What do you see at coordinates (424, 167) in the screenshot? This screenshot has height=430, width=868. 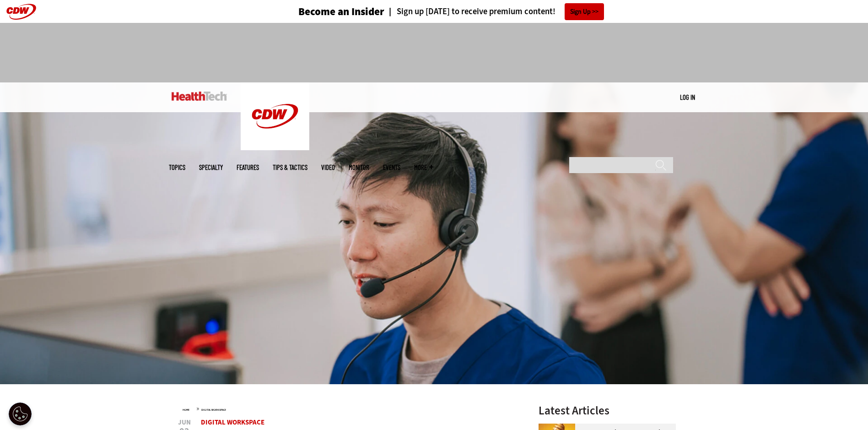 I see `span: More` at bounding box center [424, 167].